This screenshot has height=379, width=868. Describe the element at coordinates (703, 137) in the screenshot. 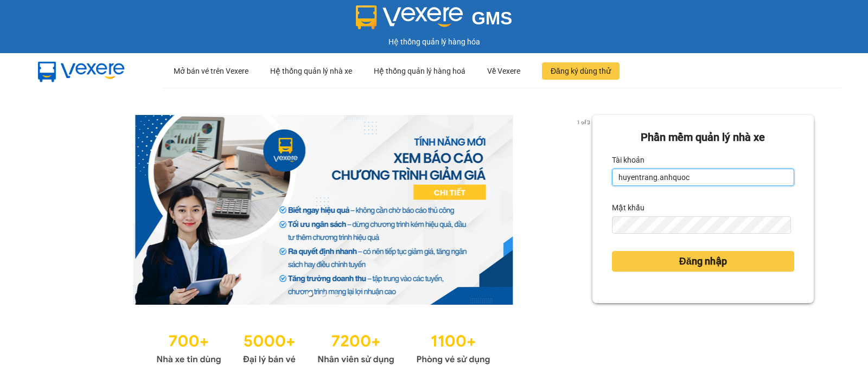

I see `div: Phần mềm quản lý nhà xe` at that location.